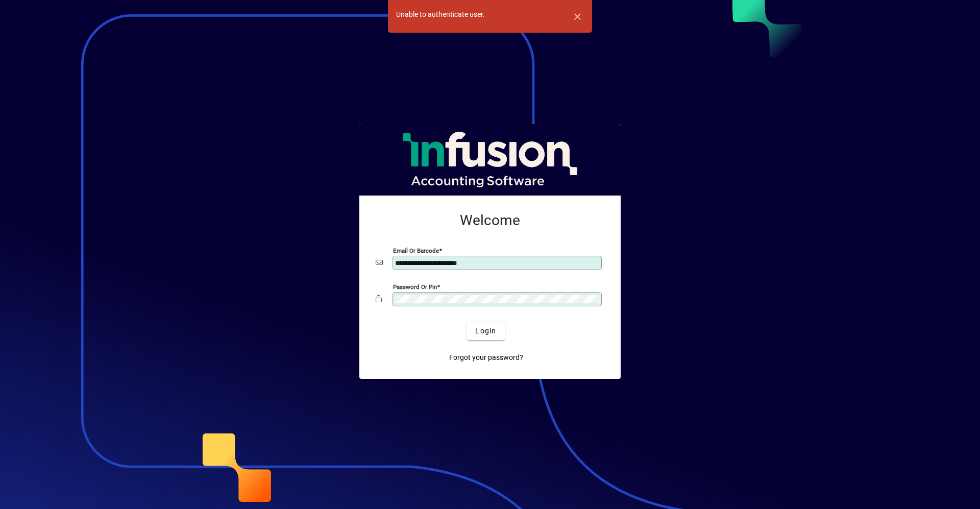 This screenshot has height=509, width=980. Describe the element at coordinates (441, 14) in the screenshot. I see `div: Unable to authenticate user.` at that location.